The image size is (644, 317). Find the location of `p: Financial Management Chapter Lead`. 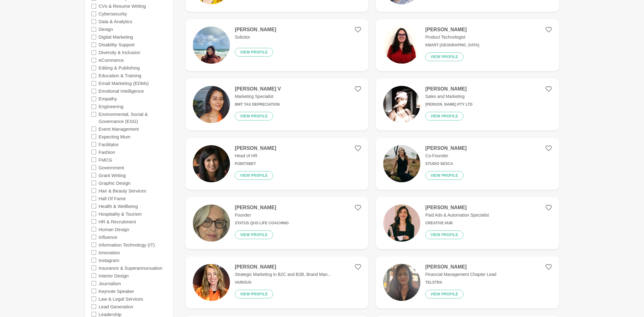

p: Financial Management Chapter Lead is located at coordinates (461, 274).